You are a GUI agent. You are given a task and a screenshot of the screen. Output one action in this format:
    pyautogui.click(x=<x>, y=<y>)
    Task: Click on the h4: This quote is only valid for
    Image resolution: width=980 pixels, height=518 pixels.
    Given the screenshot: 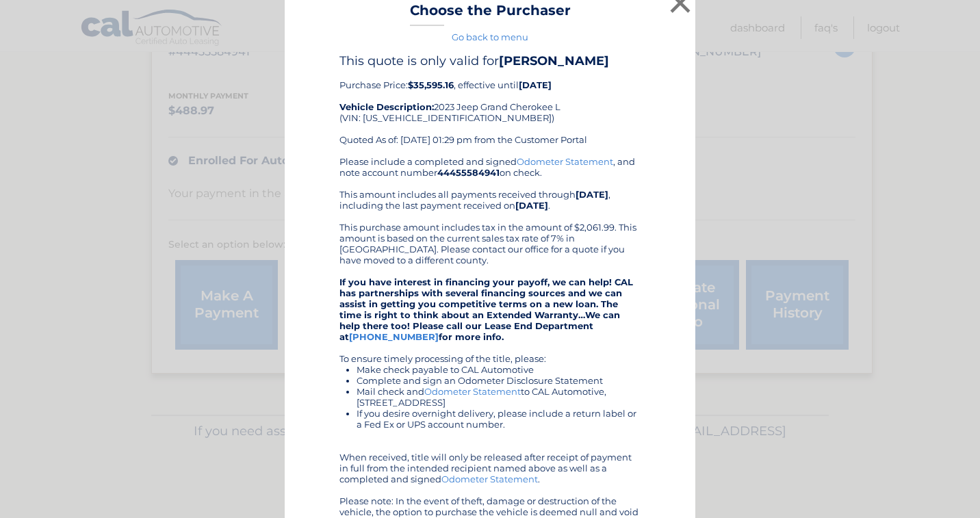 What is the action you would take?
    pyautogui.click(x=490, y=61)
    